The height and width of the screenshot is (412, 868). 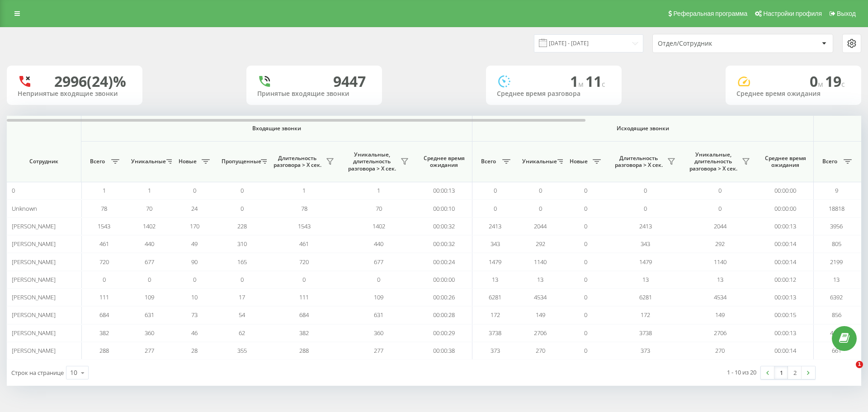 What do you see at coordinates (836, 209) in the screenshot?
I see `span: 18818` at bounding box center [836, 209].